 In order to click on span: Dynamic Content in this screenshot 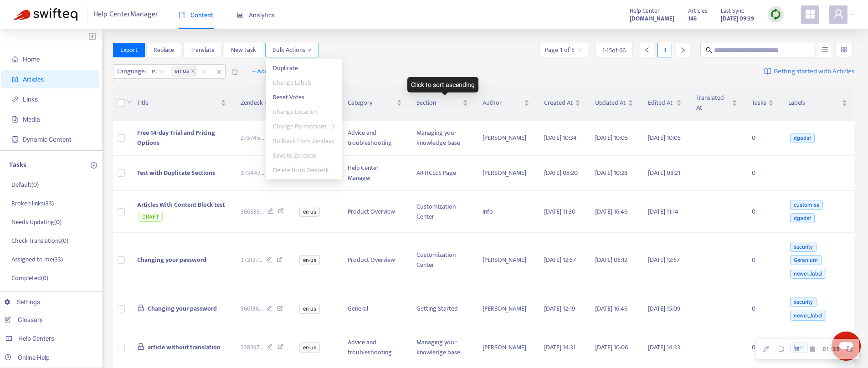, I will do `click(47, 139)`.